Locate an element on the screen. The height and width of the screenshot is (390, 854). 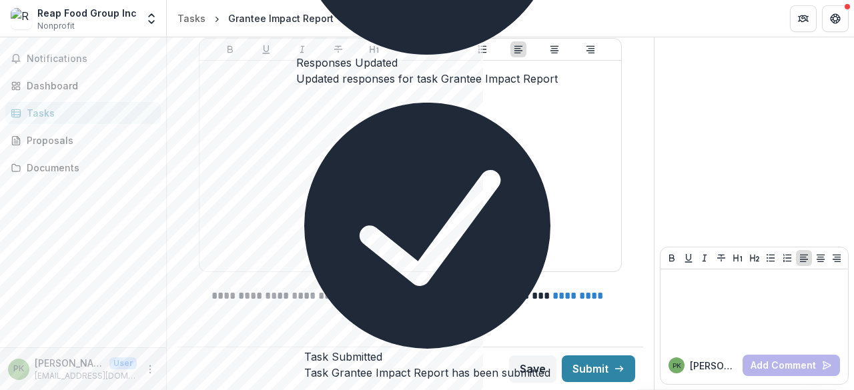
div: Documents is located at coordinates (88, 167).